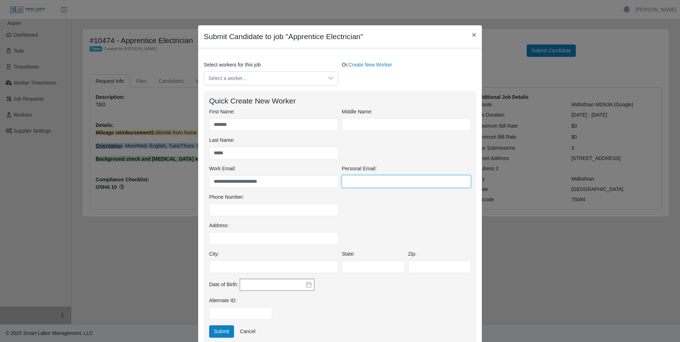 This screenshot has height=342, width=680. What do you see at coordinates (348, 254) in the screenshot?
I see `label: State:` at bounding box center [348, 254].